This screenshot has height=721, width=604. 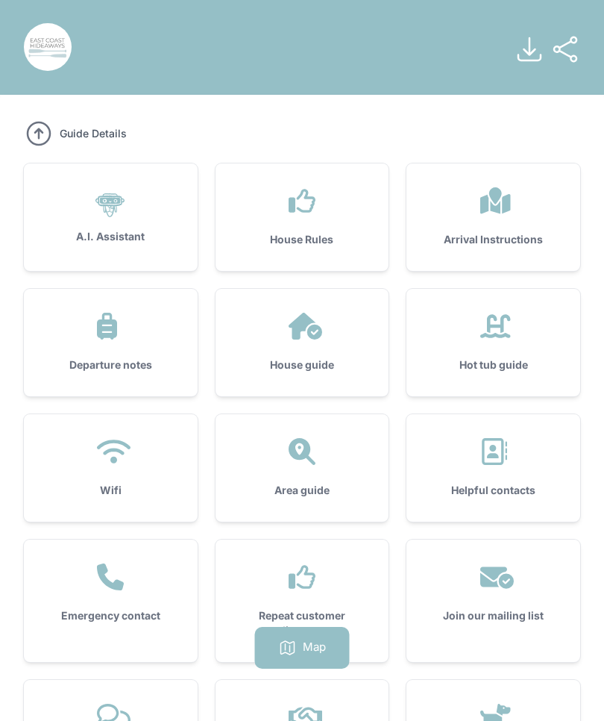 What do you see at coordinates (302, 601) in the screenshot?
I see `a: Repeat customer discount` at bounding box center [302, 601].